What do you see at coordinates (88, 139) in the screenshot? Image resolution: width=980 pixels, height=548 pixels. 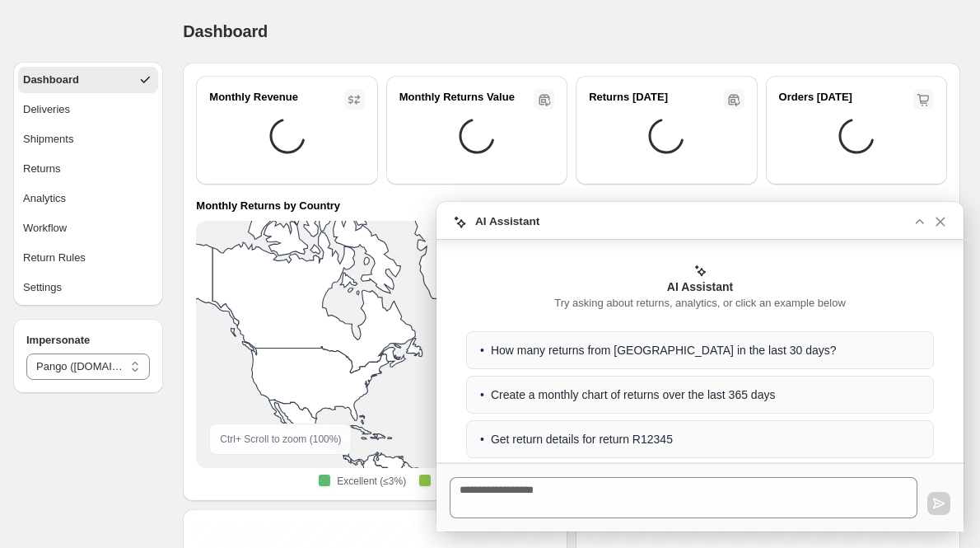 I see `button: Shipments` at bounding box center [88, 139].